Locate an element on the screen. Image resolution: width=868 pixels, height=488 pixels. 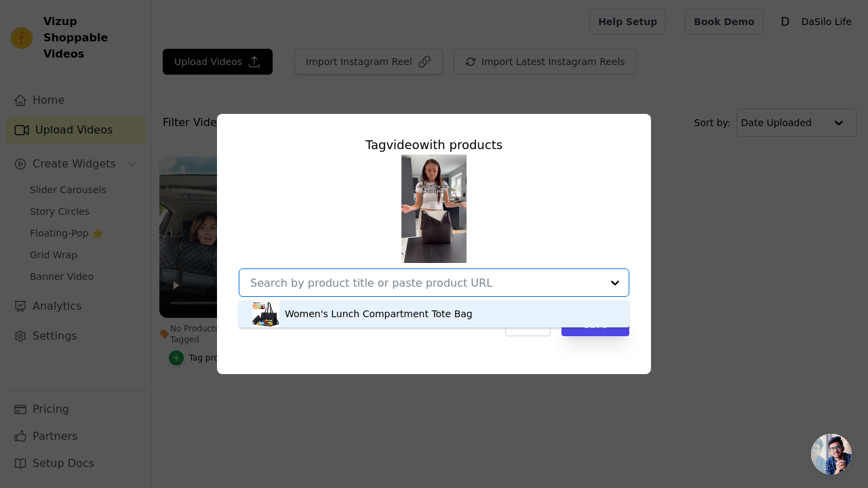
img: tn-8581b405de874ba7bbd095ca97f5c39c.png is located at coordinates (434, 209).